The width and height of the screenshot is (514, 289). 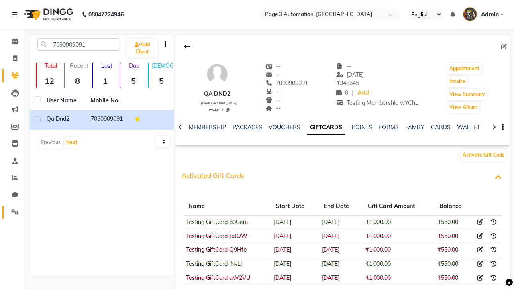 I want to click on a: Add, so click(x=363, y=93).